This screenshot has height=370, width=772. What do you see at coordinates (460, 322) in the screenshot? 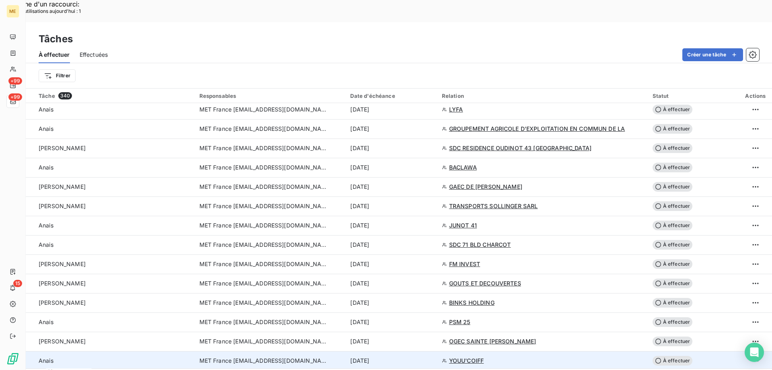
I see `span: PSM 25` at bounding box center [460, 322].